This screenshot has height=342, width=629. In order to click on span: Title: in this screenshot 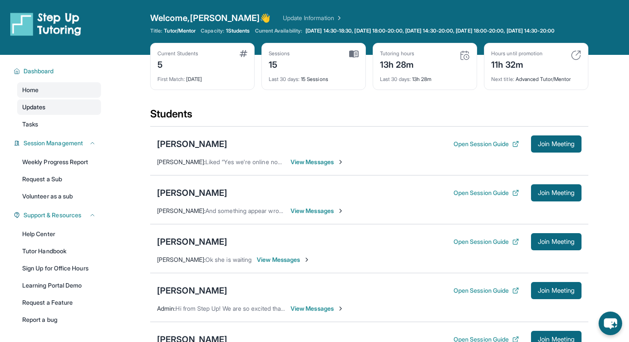, I will do `click(156, 31)`.